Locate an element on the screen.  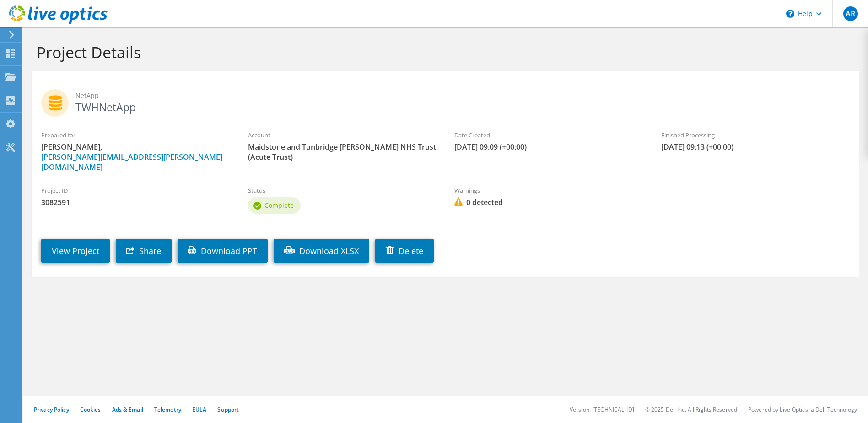
a: View Project is located at coordinates (76, 251).